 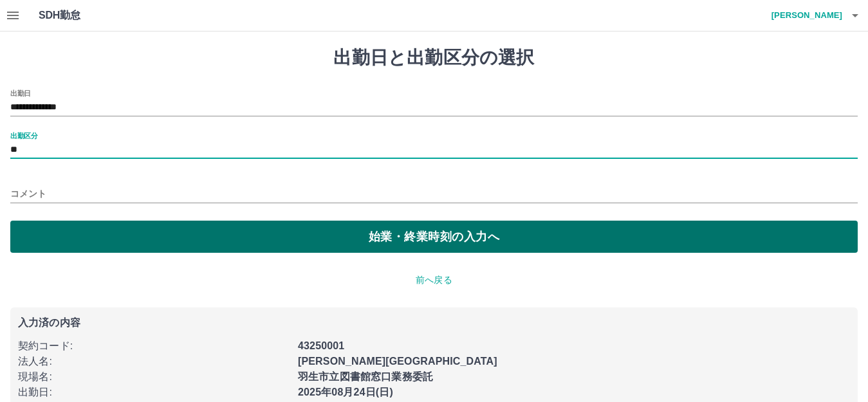 What do you see at coordinates (433, 236) in the screenshot?
I see `button: 始業・終業時刻の入力へ` at bounding box center [433, 236].